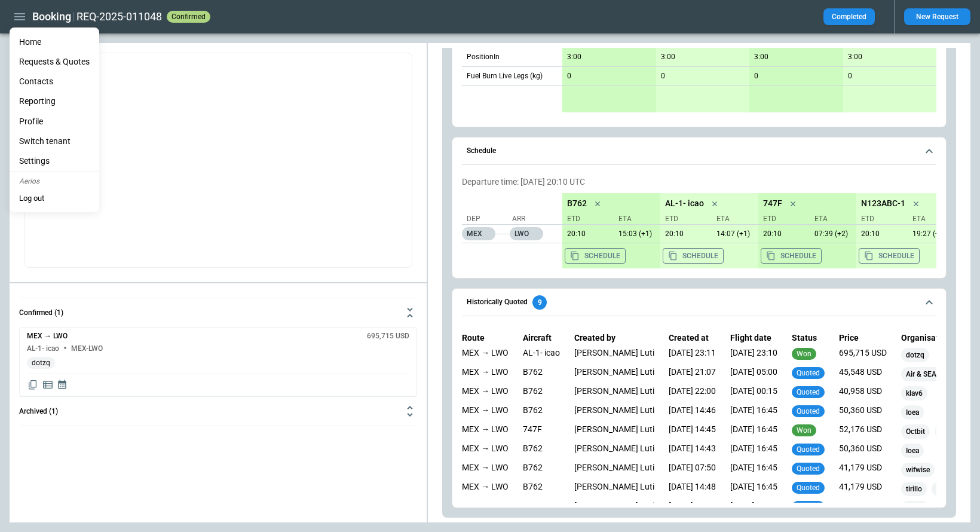  What do you see at coordinates (54, 42) in the screenshot?
I see `a: Home` at bounding box center [54, 42].